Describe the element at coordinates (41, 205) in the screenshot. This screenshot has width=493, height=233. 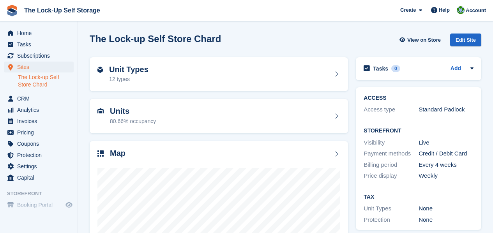
I see `span: Booking Portal` at that location.